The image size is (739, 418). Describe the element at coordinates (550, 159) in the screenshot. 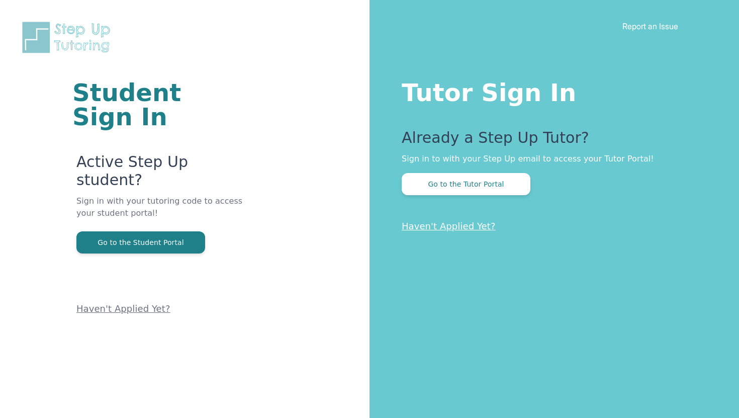

I see `p: Sign in to with your Step Up email to access your Tutor Portal!` at that location.